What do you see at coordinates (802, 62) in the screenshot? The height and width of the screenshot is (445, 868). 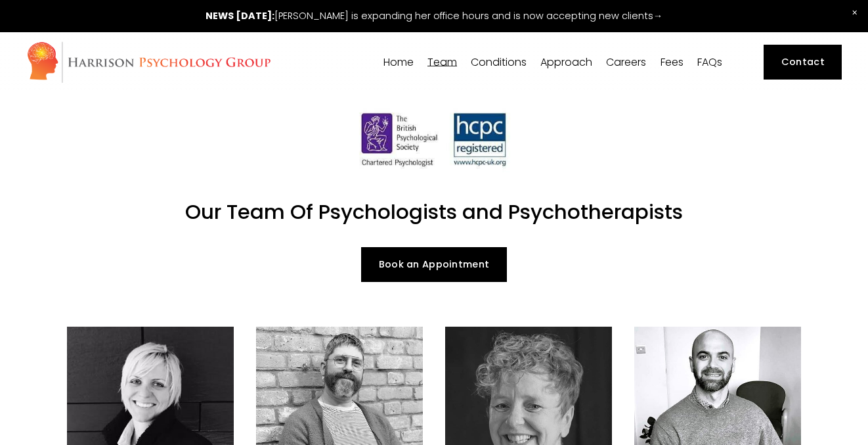 I see `a: Contact` at bounding box center [802, 62].